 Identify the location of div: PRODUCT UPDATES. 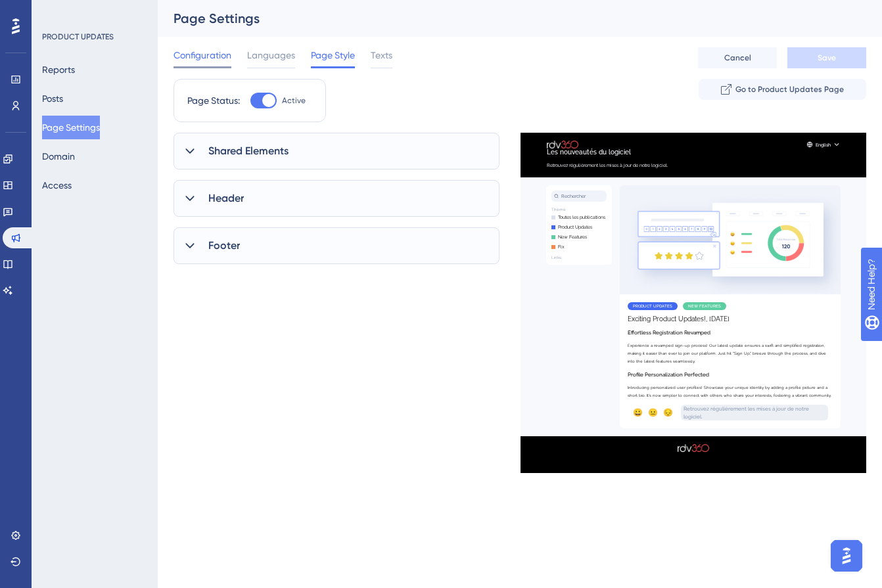
(77, 37).